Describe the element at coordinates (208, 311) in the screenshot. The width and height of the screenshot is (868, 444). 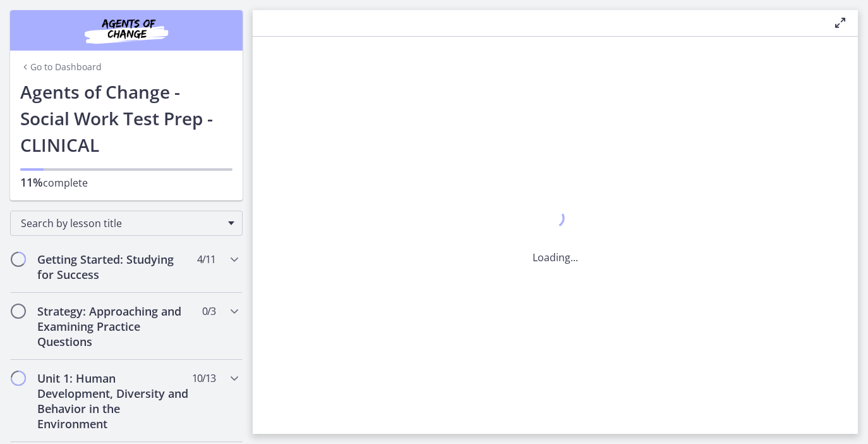
I see `span: 0 / 3` at that location.